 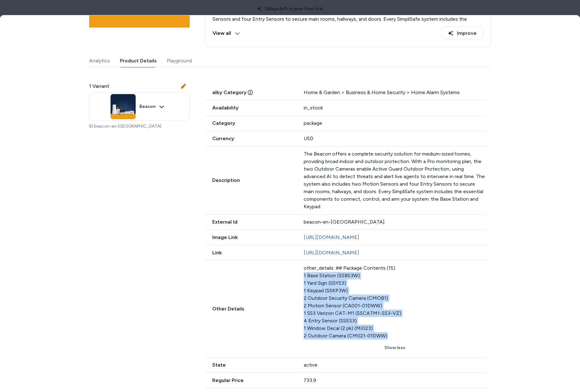 I want to click on div: package, so click(x=395, y=123).